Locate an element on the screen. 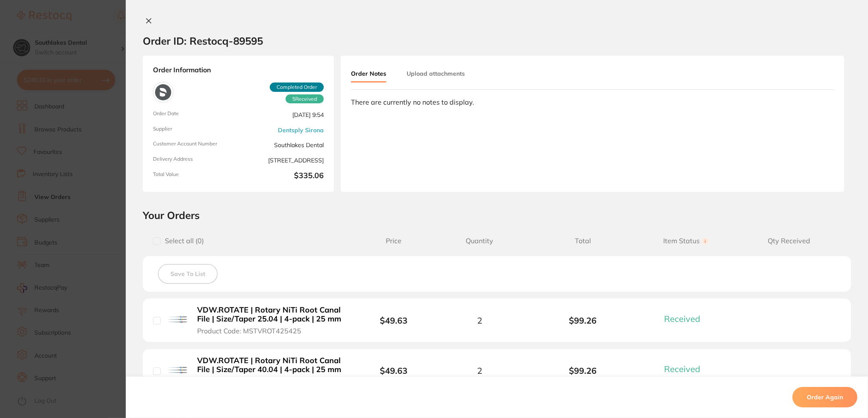 The height and width of the screenshot is (418, 868). img: Dentsply Sirona is located at coordinates (163, 92).